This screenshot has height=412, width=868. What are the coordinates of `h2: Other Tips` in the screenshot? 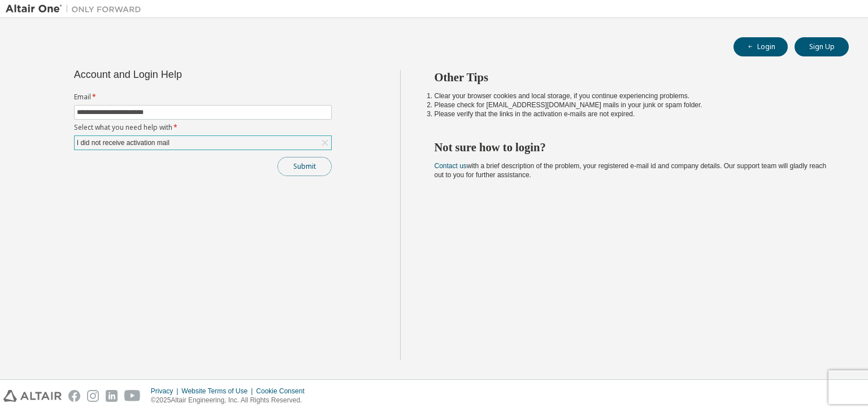 It's located at (632, 77).